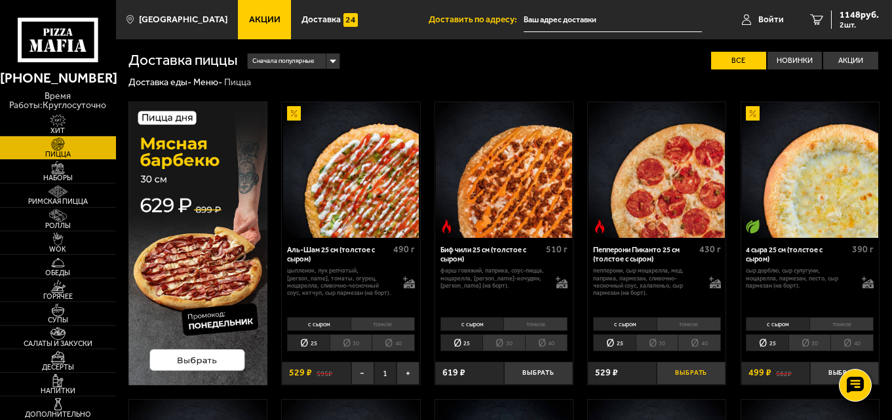 This screenshot has width=892, height=420. Describe the element at coordinates (556, 249) in the screenshot. I see `span: 510 г` at that location.